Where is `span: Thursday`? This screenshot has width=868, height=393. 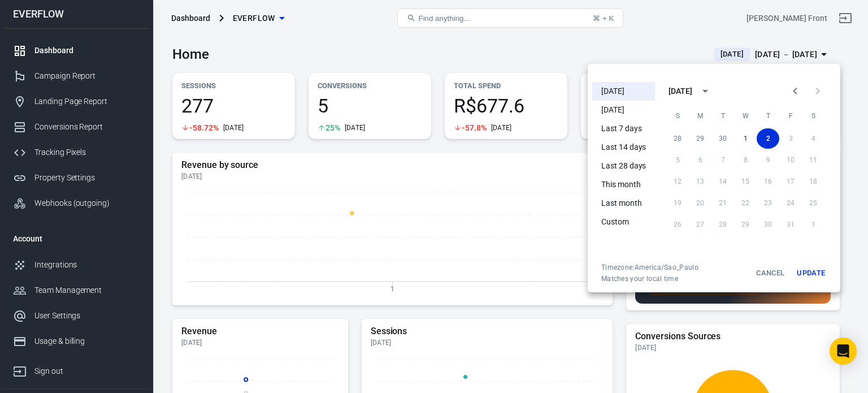
span: Thursday is located at coordinates (768, 116).